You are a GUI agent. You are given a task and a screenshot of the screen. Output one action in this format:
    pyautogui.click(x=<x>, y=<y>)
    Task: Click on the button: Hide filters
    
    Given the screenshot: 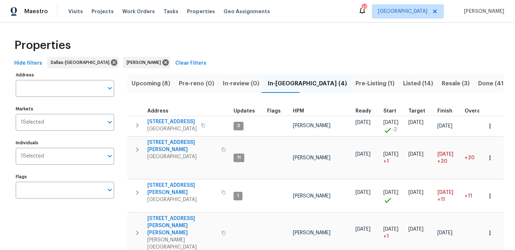 What is the action you would take?
    pyautogui.click(x=28, y=63)
    